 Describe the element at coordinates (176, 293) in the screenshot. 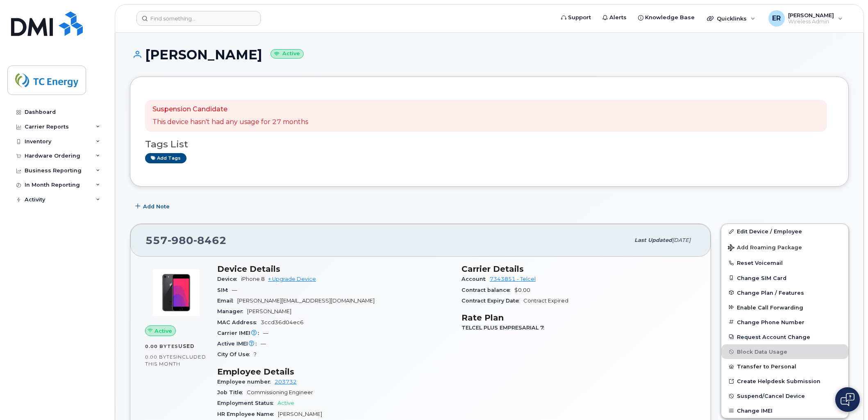

I see `img: image20231002-3703462-bzhi73.jpeg` at that location.